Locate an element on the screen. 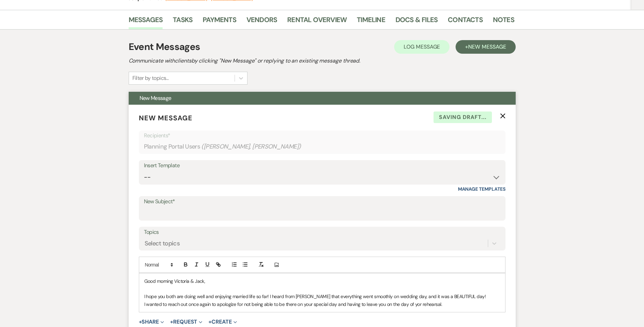 This screenshot has height=327, width=644. a: Messages is located at coordinates (145, 22).